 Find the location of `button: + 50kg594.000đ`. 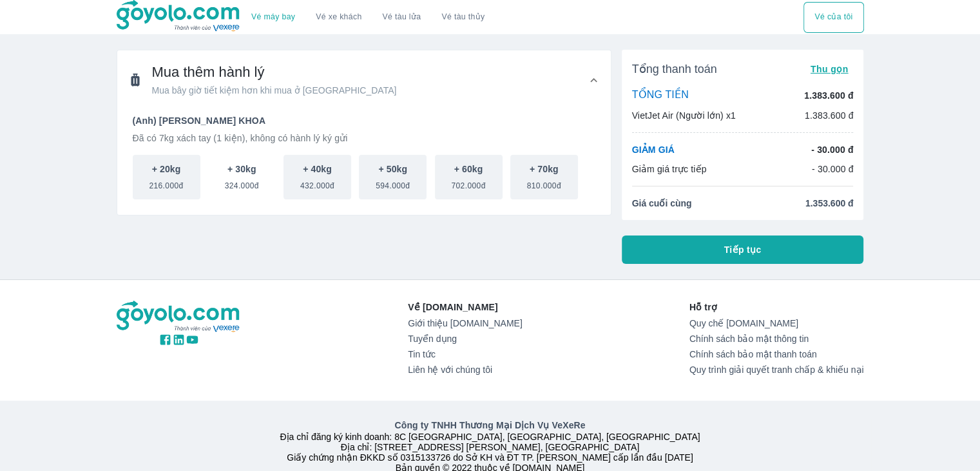

button: + 50kg594.000đ is located at coordinates (392, 177).